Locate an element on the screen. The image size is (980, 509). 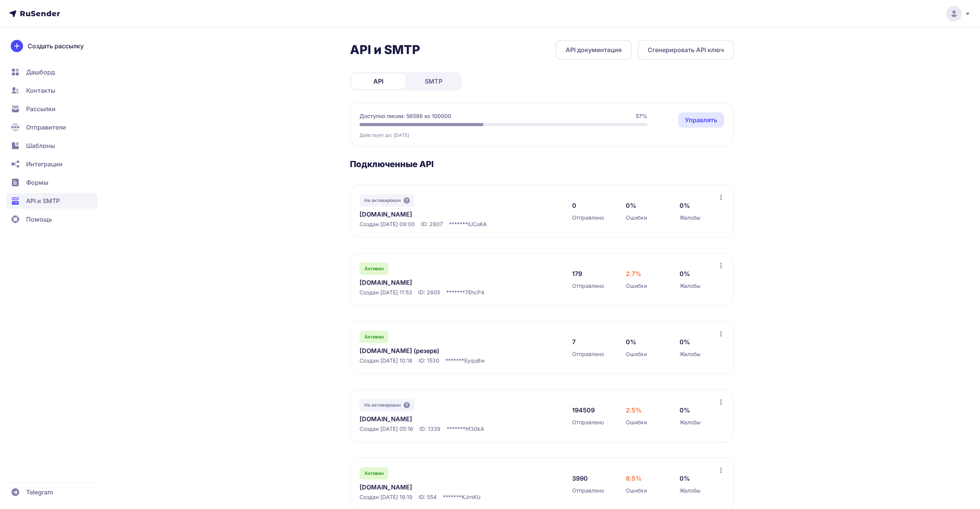
span: lUCuKA is located at coordinates (478, 225).